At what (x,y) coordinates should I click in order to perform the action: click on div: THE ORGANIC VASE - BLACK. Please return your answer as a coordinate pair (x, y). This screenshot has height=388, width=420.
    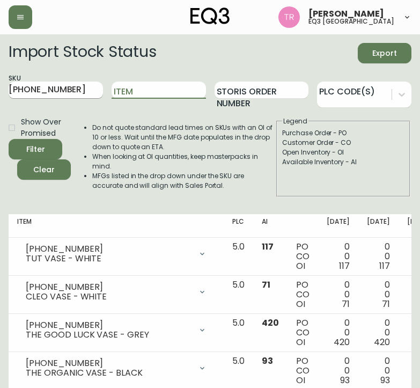
    Looking at the image, I should click on (108, 373).